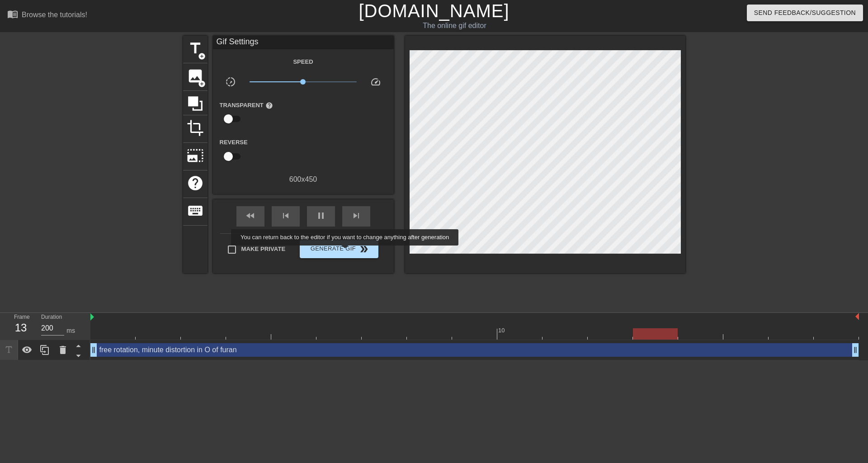 The image size is (868, 463). What do you see at coordinates (338, 250) in the screenshot?
I see `span: Generate Gif` at bounding box center [338, 250].